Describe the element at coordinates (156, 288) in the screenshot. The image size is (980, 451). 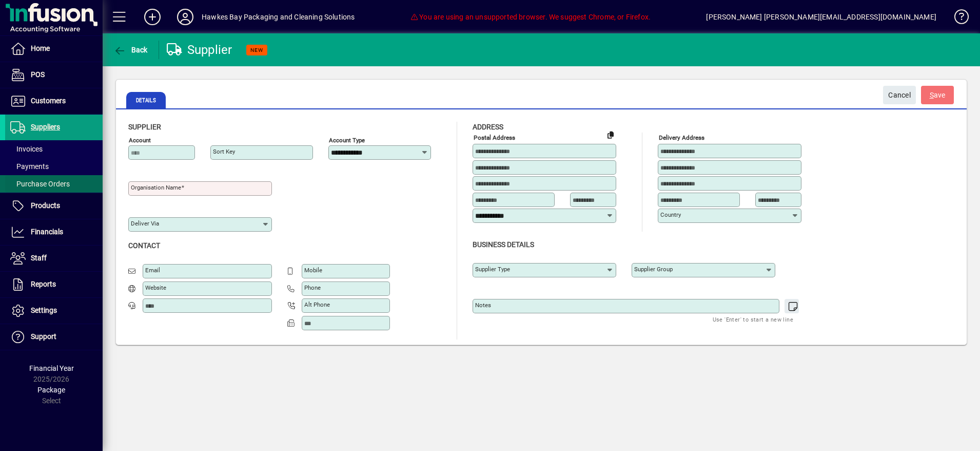
I see `mat-label: Website` at that location.